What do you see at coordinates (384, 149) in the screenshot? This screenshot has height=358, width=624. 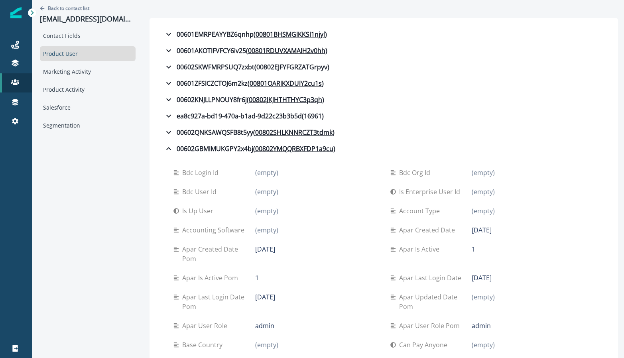 I see `button: 00602GBMIMUKGPY2x4bj(00802YMQQRBXFDP1a9cu)` at bounding box center [384, 149].